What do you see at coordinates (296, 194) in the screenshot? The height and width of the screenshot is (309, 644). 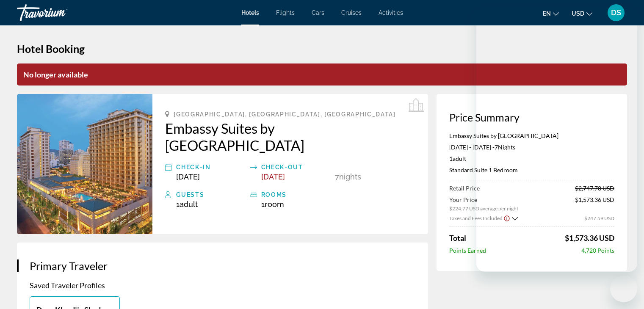 I see `div: rooms` at bounding box center [296, 194].